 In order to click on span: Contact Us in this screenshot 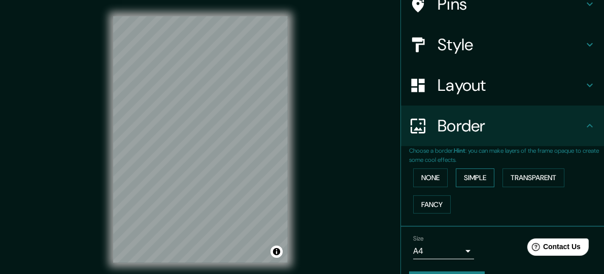, I will do `click(48, 12)`.